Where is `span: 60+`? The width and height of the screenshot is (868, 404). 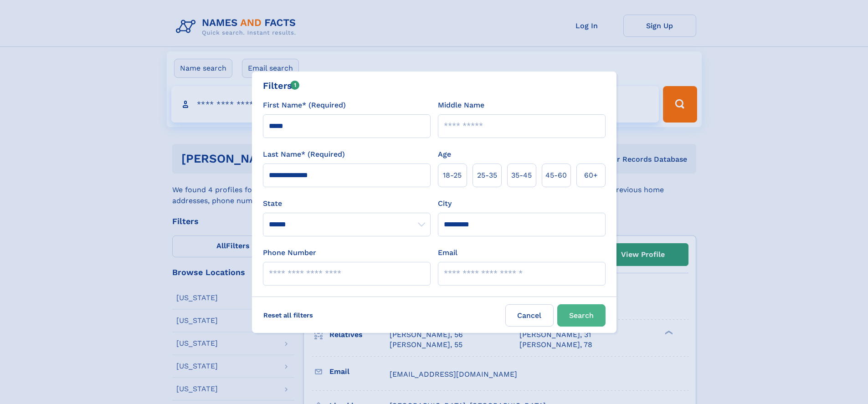
span: 60+ is located at coordinates (591, 176).